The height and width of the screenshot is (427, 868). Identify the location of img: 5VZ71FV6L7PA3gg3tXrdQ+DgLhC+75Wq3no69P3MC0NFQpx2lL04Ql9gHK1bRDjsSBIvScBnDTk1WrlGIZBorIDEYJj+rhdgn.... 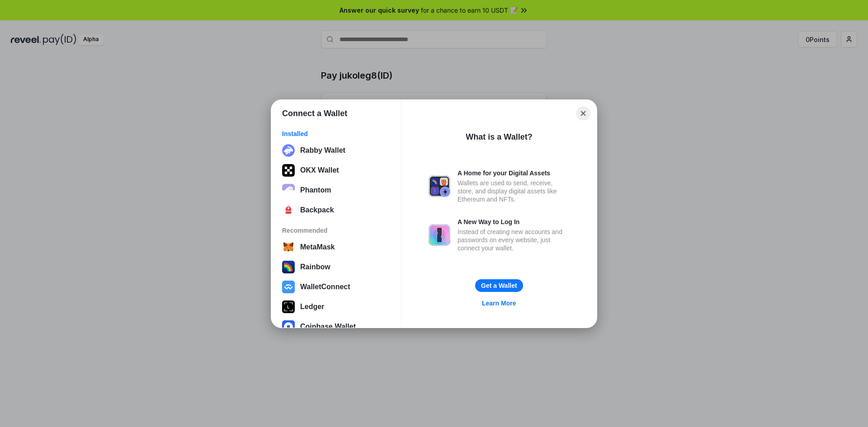
(289, 170).